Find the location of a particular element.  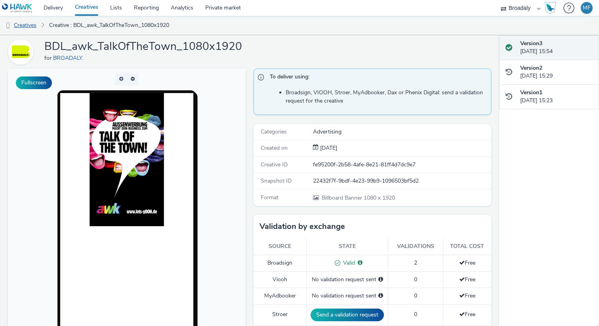

span: for is located at coordinates (49, 58).